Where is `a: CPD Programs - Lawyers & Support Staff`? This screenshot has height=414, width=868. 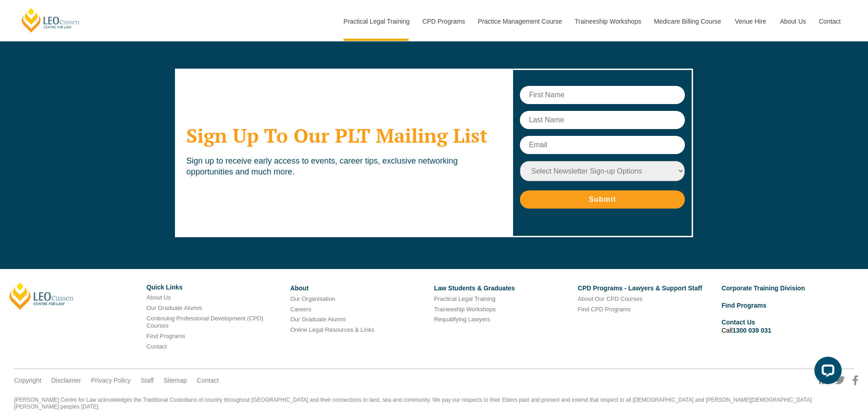
a: CPD Programs - Lawyers & Support Staff is located at coordinates (640, 288).